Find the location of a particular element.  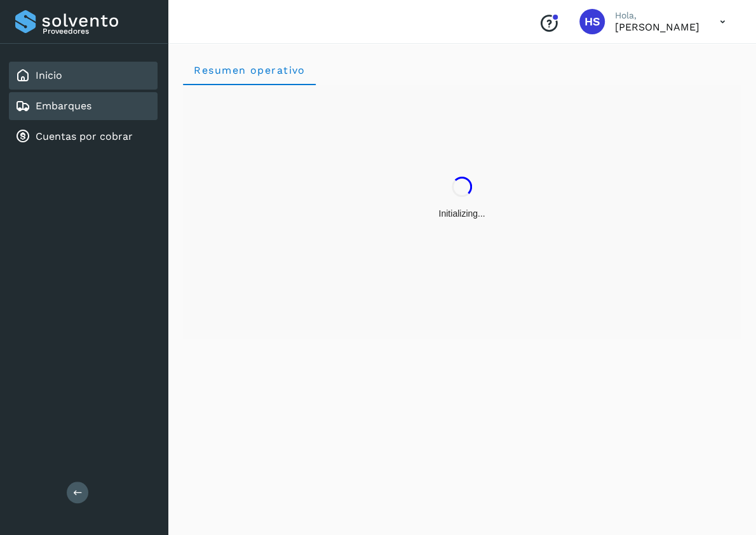

p: Hola, is located at coordinates (657, 15).